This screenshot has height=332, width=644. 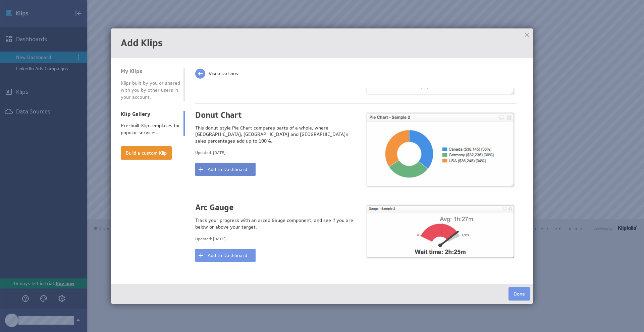 I want to click on button: Done, so click(x=519, y=294).